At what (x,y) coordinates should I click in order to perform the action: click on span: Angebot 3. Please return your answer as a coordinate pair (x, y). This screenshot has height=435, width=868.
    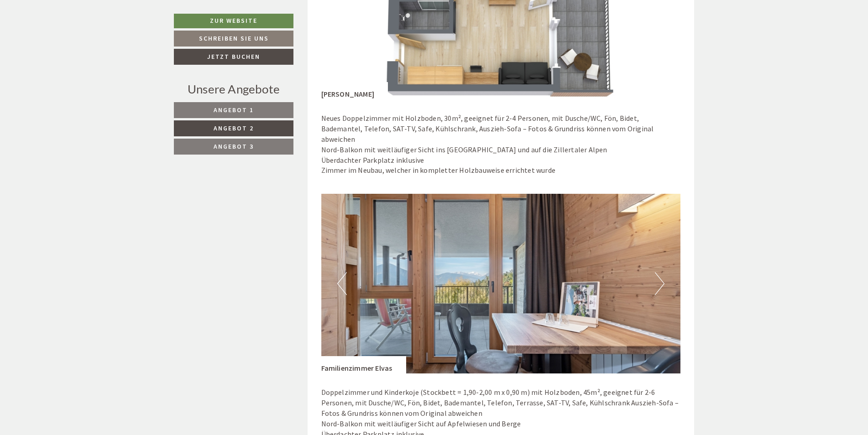
    Looking at the image, I should click on (233, 147).